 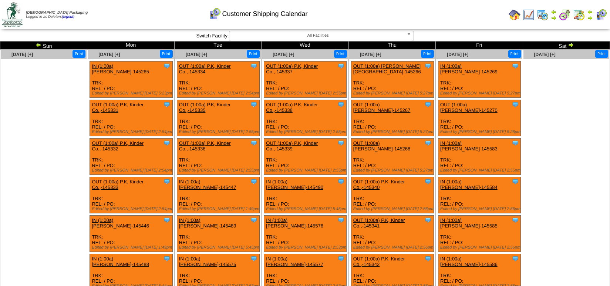 What do you see at coordinates (379, 261) in the screenshot?
I see `a: OUT (1:00a) P.K, Kinder Co.,-145342` at bounding box center [379, 261].